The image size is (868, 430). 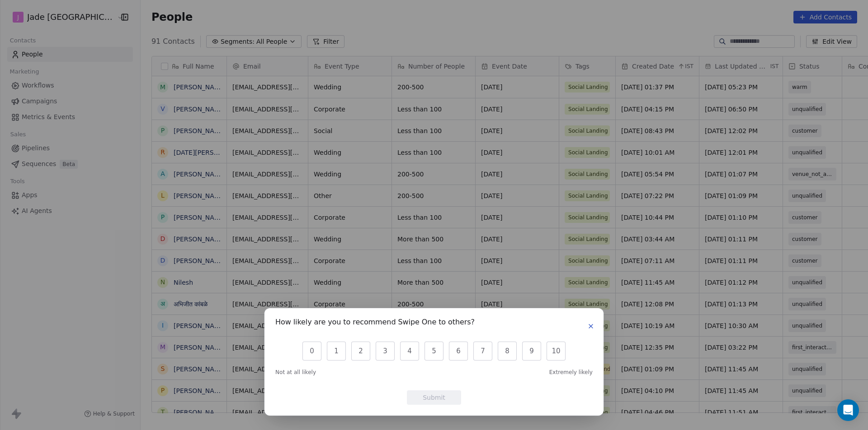 I want to click on span: Extremely likely, so click(x=571, y=373).